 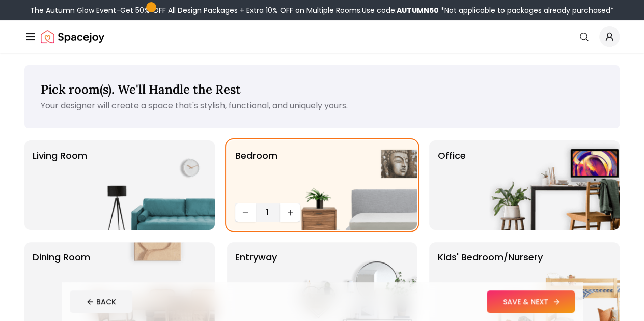 What do you see at coordinates (149, 185) in the screenshot?
I see `img: Living Room` at bounding box center [149, 185].